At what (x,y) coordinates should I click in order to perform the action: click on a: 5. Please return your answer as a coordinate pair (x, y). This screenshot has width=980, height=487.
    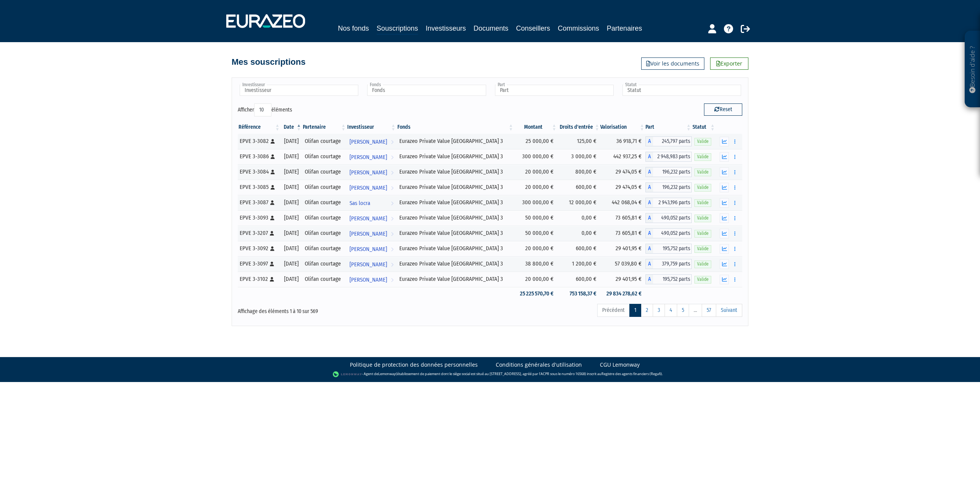
    Looking at the image, I should click on (683, 310).